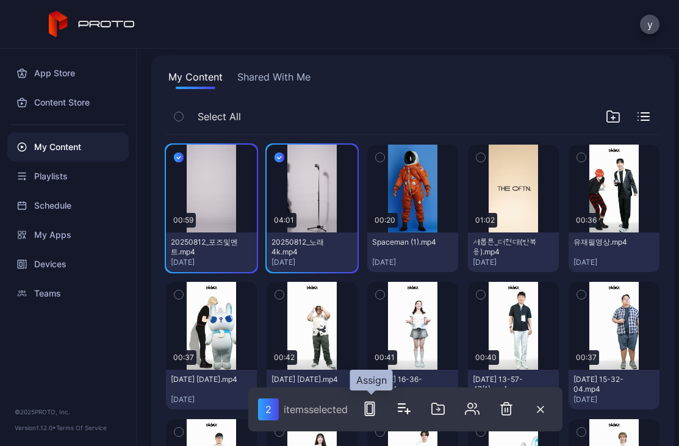 This screenshot has width=679, height=446. What do you see at coordinates (204, 247) in the screenshot?
I see `div: 20250812_포즈및멘트.mp4` at bounding box center [204, 247].